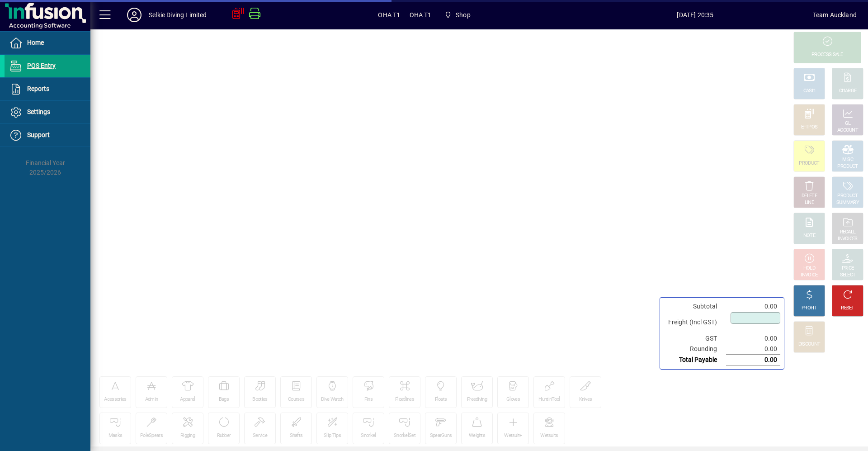  I want to click on div: Selkie Diving Limited, so click(177, 15).